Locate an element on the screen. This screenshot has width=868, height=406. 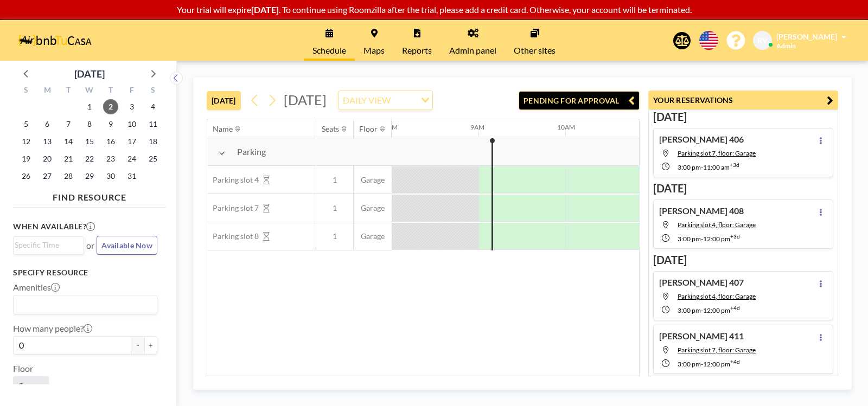
span: Thursday, October 16, 2025 is located at coordinates (110, 142).